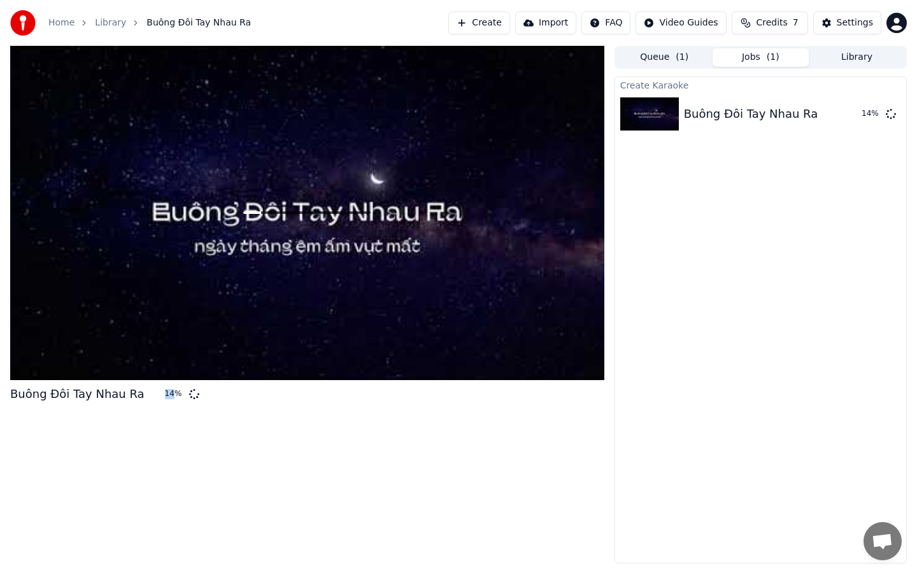  Describe the element at coordinates (847, 23) in the screenshot. I see `button: Settings` at that location.